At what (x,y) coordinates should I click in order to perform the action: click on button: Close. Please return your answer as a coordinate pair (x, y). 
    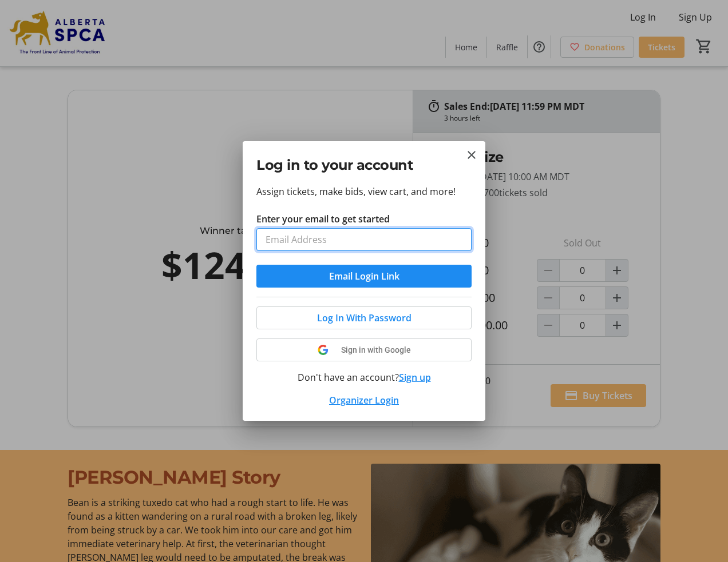
    Looking at the image, I should click on (472, 155).